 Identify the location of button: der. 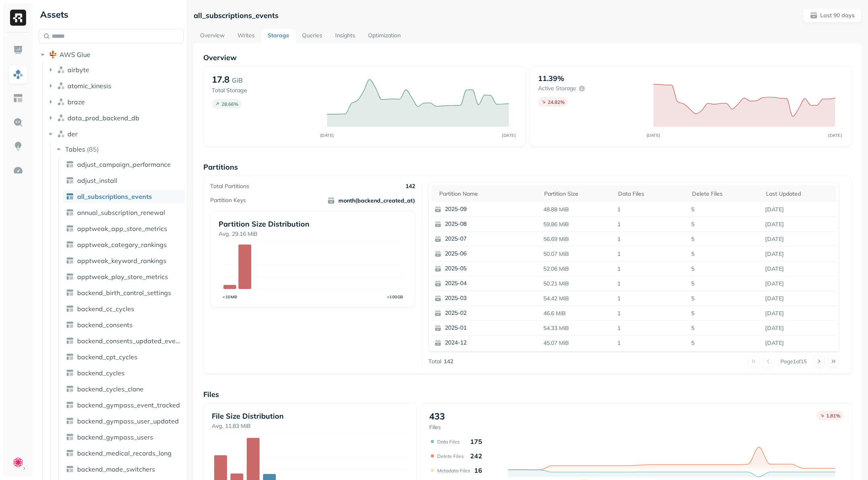
(115, 134).